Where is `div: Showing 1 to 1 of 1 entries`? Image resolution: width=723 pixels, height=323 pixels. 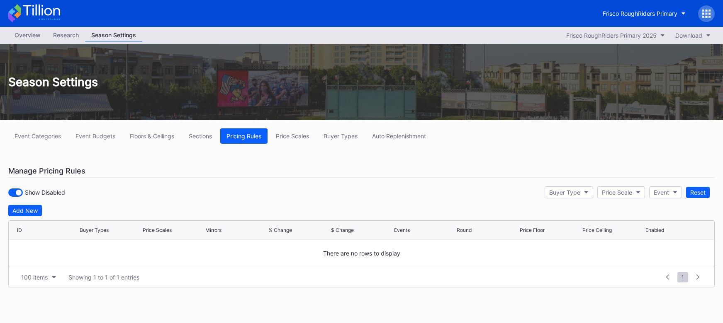
div: Showing 1 to 1 of 1 entries is located at coordinates (104, 277).